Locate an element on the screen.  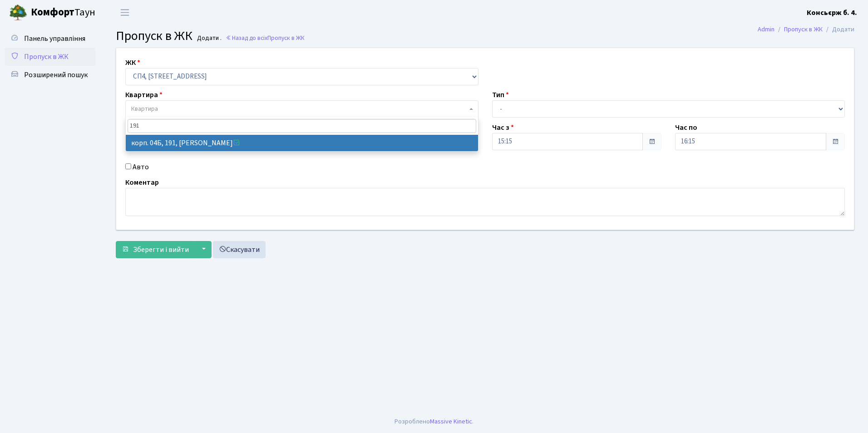
span: Таун is located at coordinates (63, 13).